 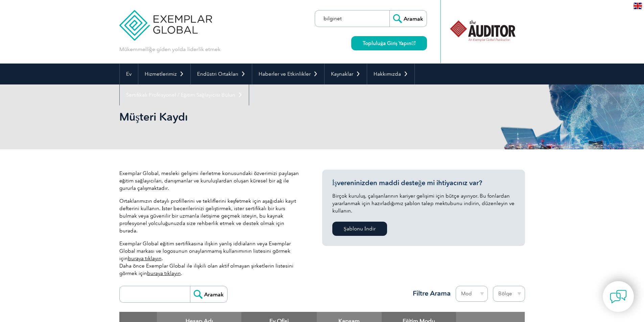 What do you see at coordinates (638, 6) in the screenshot?
I see `img: en` at bounding box center [638, 6].